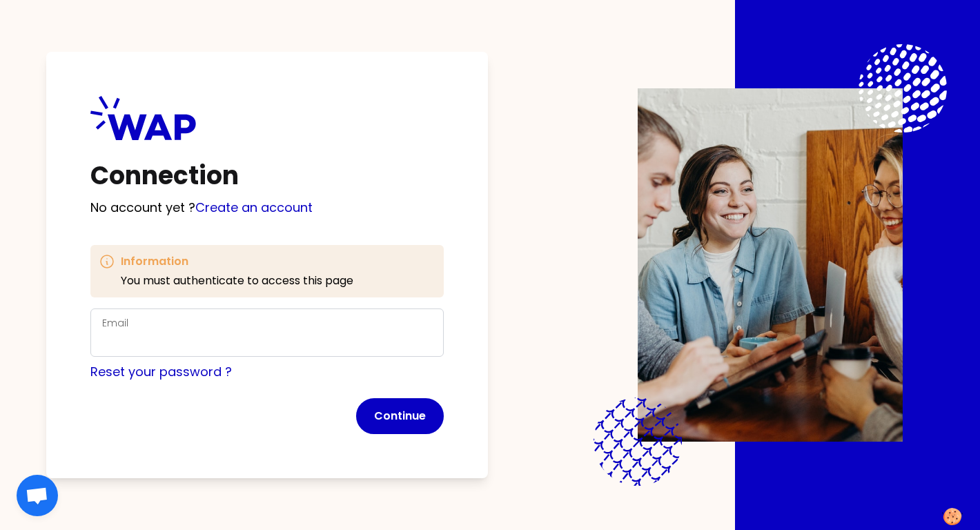 Image resolution: width=980 pixels, height=530 pixels. I want to click on button: Continue, so click(400, 416).